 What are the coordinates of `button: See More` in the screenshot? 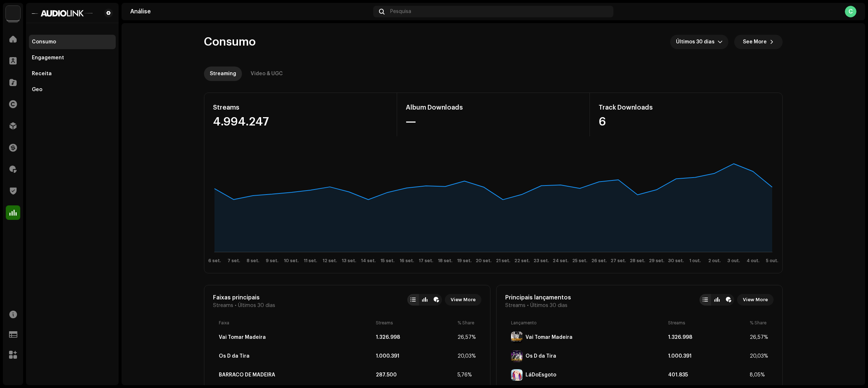 It's located at (758, 41).